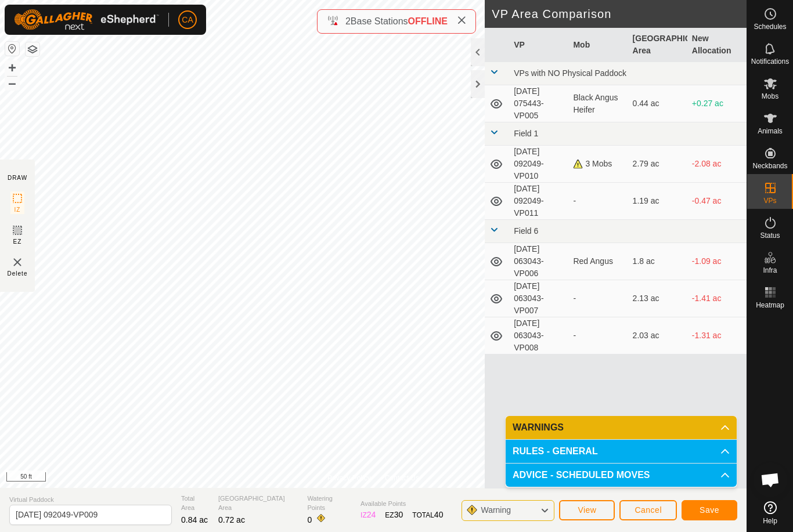 The height and width of the screenshot is (532, 793). Describe the element at coordinates (17, 241) in the screenshot. I see `span: EZ` at that location.